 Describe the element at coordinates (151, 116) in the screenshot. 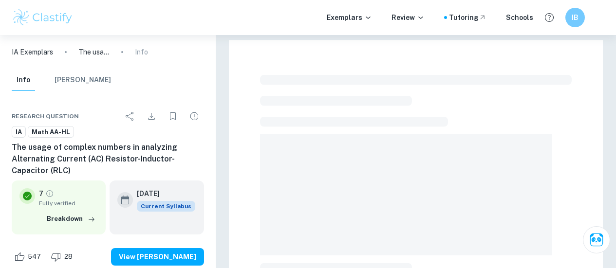

I see `div: Download` at that location.